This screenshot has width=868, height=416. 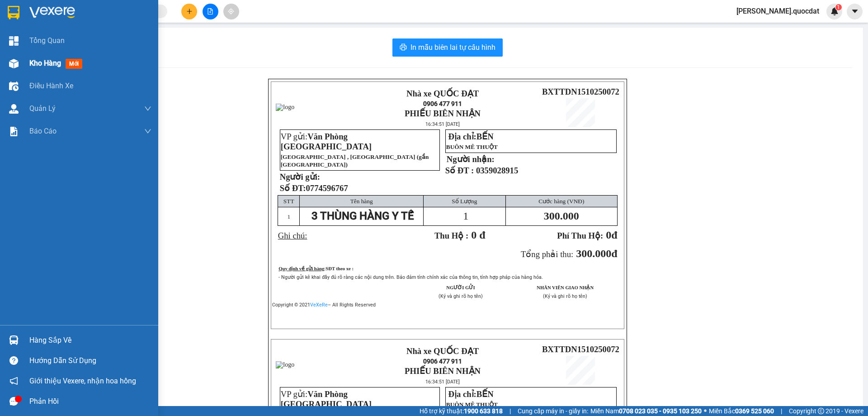 What do you see at coordinates (339, 268) in the screenshot?
I see `strong: SĐT theo xe :` at bounding box center [339, 268].